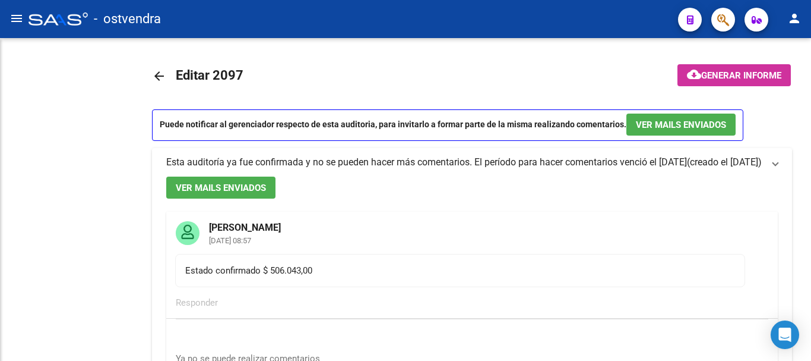 This screenshot has width=811, height=361. Describe the element at coordinates (127, 19) in the screenshot. I see `span: - ostvendra` at that location.